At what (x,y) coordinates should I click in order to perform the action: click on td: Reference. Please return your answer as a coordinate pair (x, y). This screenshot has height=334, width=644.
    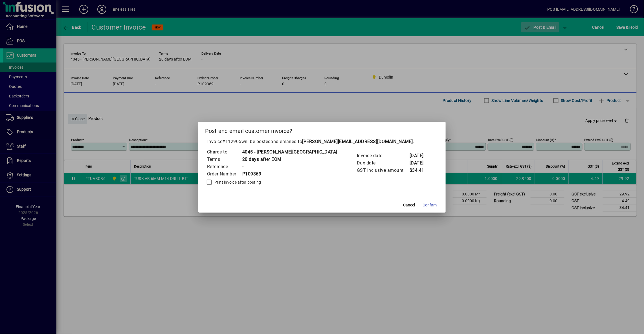
    Looking at the image, I should click on (224, 167).